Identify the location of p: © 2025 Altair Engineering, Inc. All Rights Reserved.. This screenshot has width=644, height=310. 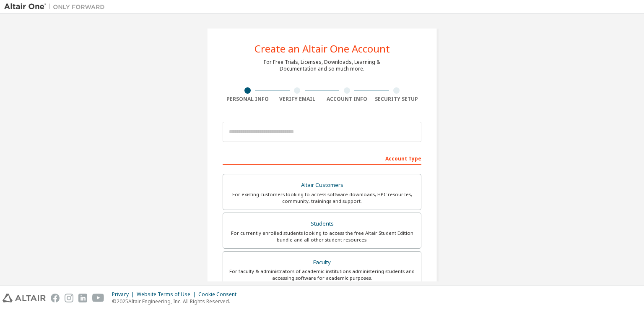
(176, 301).